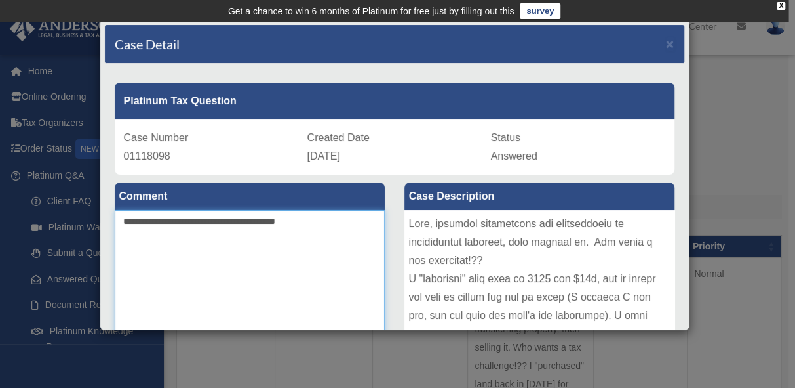  I want to click on div: close, so click(781, 6).